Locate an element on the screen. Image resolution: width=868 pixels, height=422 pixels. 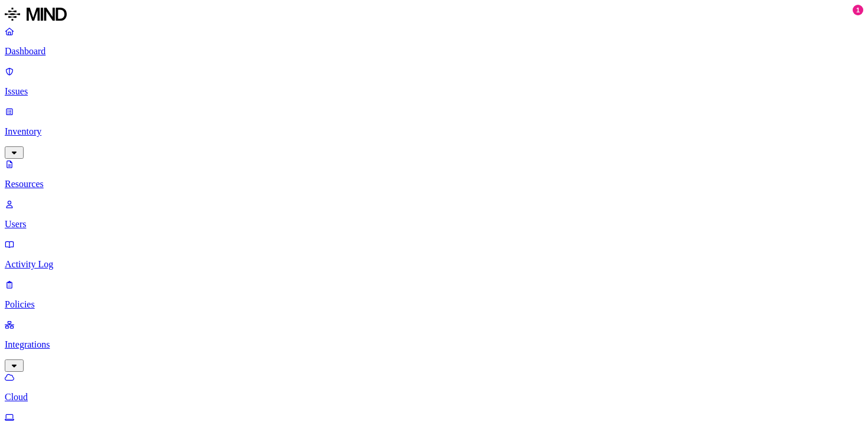
p: Inventory is located at coordinates (434, 131).